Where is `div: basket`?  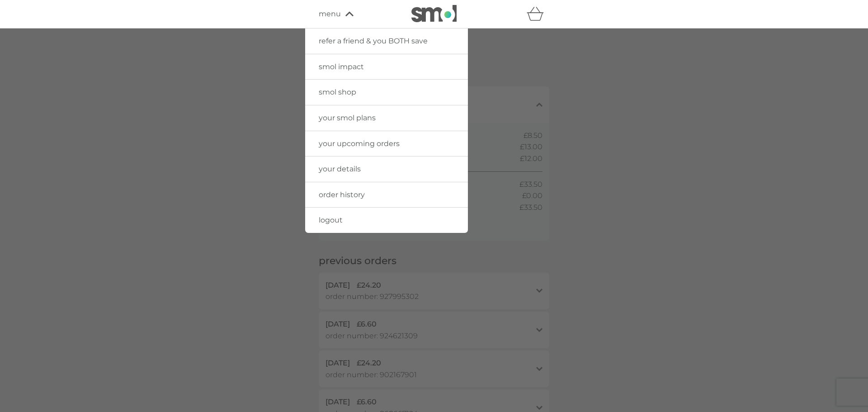
div: basket is located at coordinates (538, 14).